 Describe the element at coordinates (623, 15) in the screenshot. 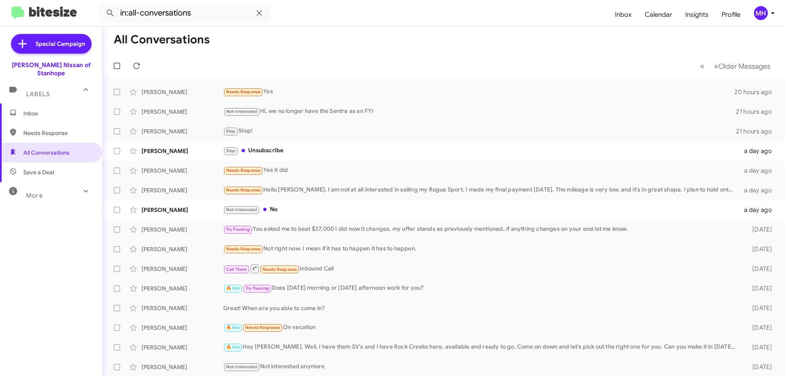

I see `a: Inbox` at that location.